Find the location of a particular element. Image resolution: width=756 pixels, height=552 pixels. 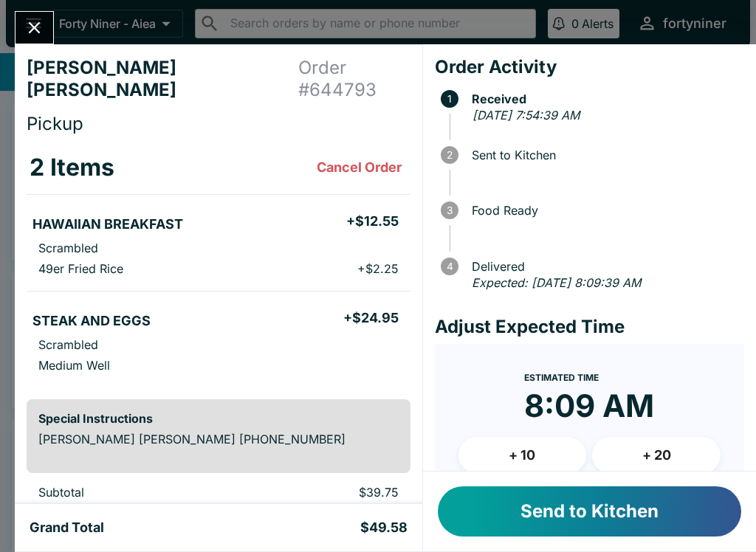

p: + $2.25 is located at coordinates (378, 269).